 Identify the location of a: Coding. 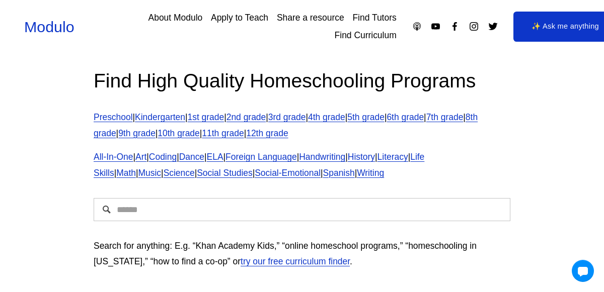
(162, 157).